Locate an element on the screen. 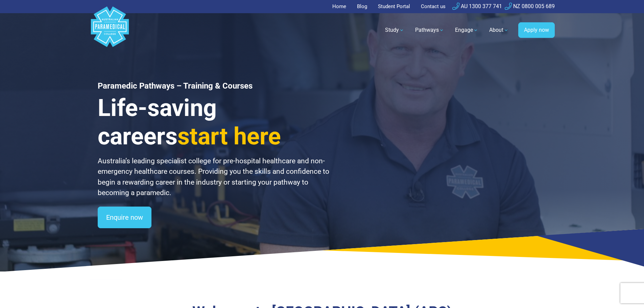  a: About is located at coordinates (499, 30).